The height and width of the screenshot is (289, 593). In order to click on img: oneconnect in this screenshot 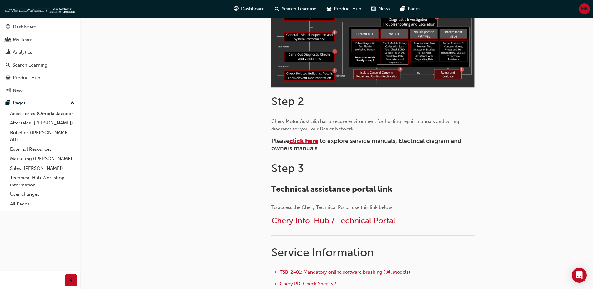, I will do `click(39, 9)`.